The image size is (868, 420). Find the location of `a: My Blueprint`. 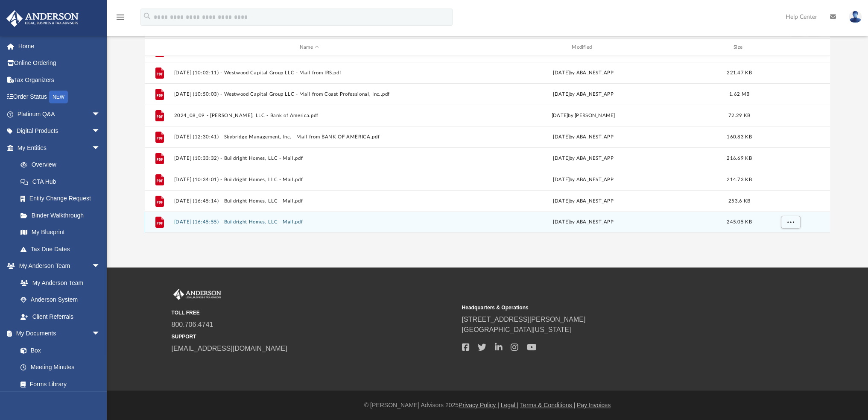

a: My Blueprint is located at coordinates (60, 232).